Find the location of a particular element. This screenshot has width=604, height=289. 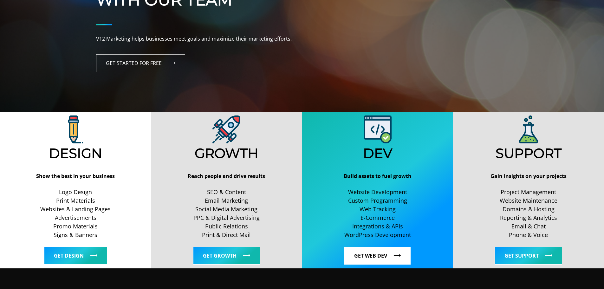

a: Website Development is located at coordinates (377, 192).